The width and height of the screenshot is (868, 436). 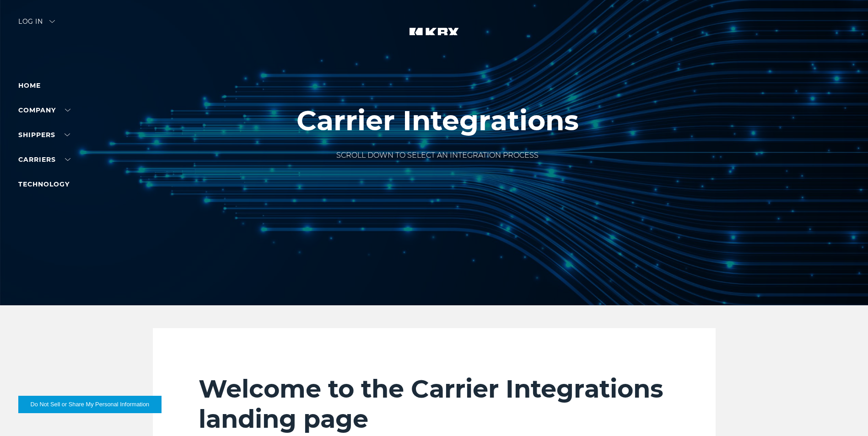 I want to click on h1: Carrier Integrations, so click(x=438, y=121).